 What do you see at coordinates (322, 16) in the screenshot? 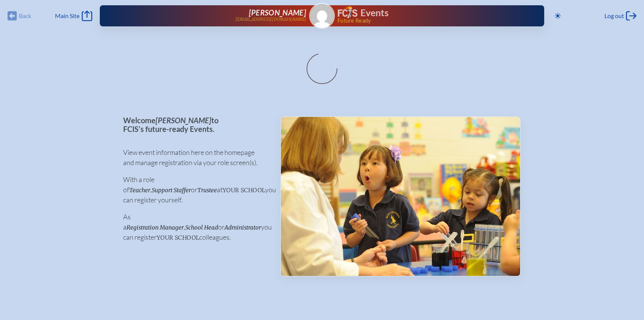
I see `a: Gravatar` at bounding box center [322, 16].